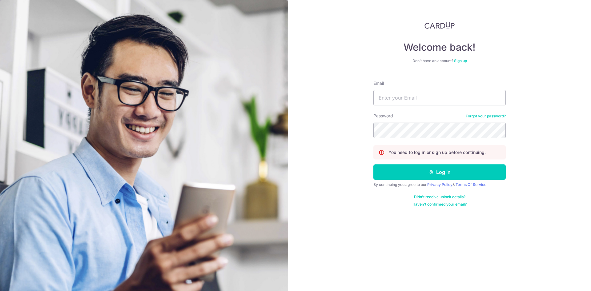  I want to click on a: Sign up, so click(460, 61).